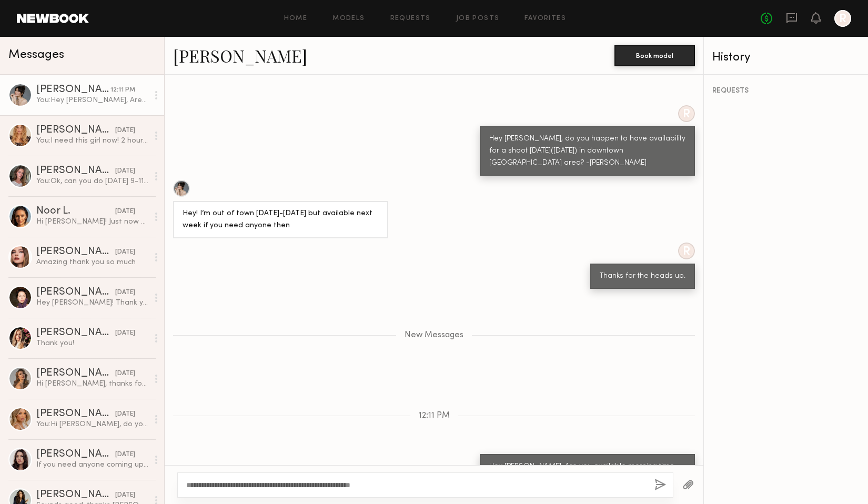 The height and width of the screenshot is (504, 868). What do you see at coordinates (642, 276) in the screenshot?
I see `div: Thanks for the heads up.` at bounding box center [642, 276].